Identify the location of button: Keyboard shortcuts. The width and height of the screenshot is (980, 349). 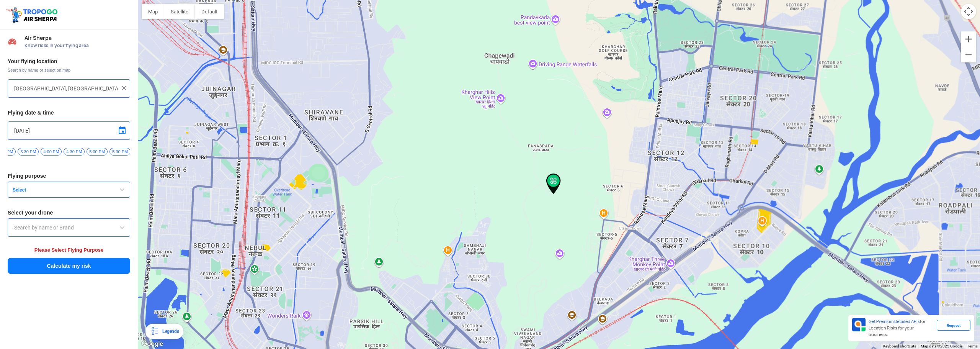
(900, 346).